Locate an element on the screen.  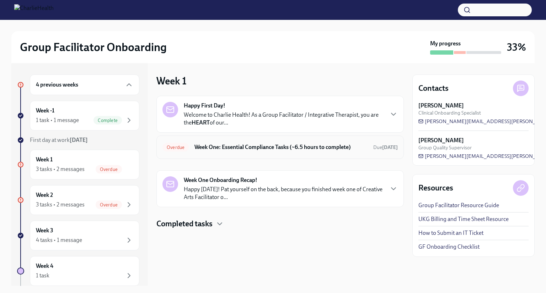
h2: Group Facilitator Onboarding is located at coordinates (93, 47).